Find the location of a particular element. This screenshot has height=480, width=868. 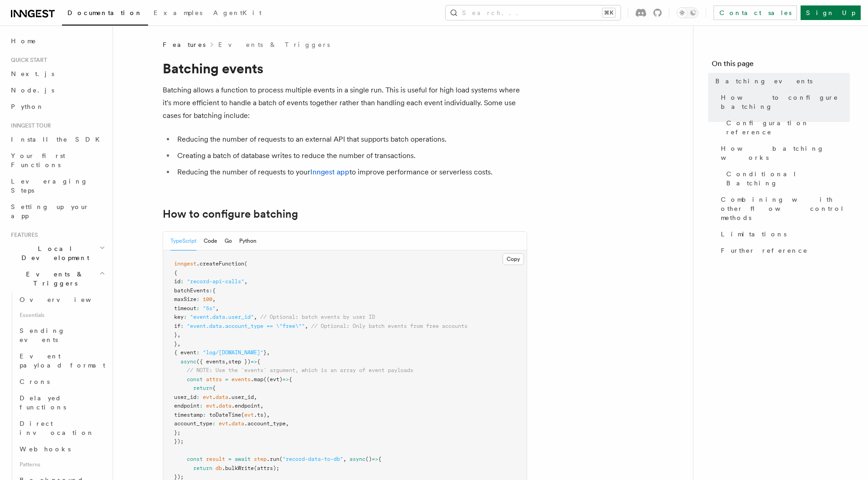

a: Limitations is located at coordinates (783, 235).